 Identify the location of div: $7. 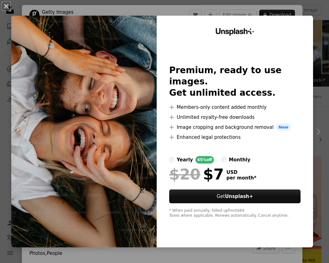
(196, 174).